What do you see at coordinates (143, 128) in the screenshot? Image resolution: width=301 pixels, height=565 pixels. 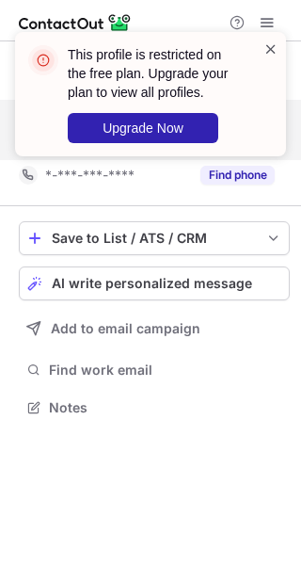 I see `span: Upgrade Now` at bounding box center [143, 128].